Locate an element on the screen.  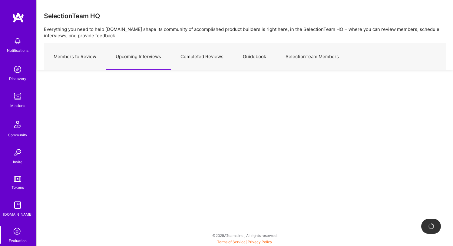
div: Tokens is located at coordinates (18, 187).